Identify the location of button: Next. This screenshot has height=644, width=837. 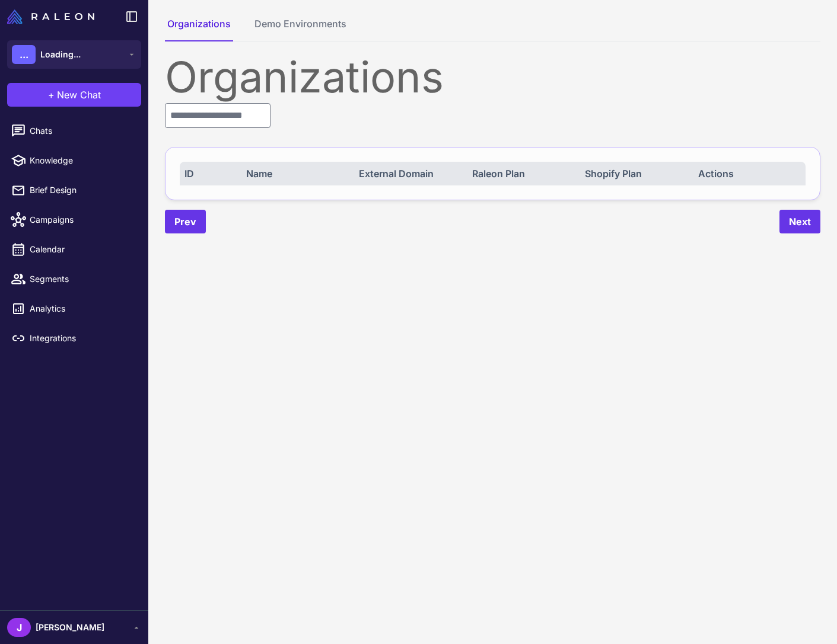
(799, 222).